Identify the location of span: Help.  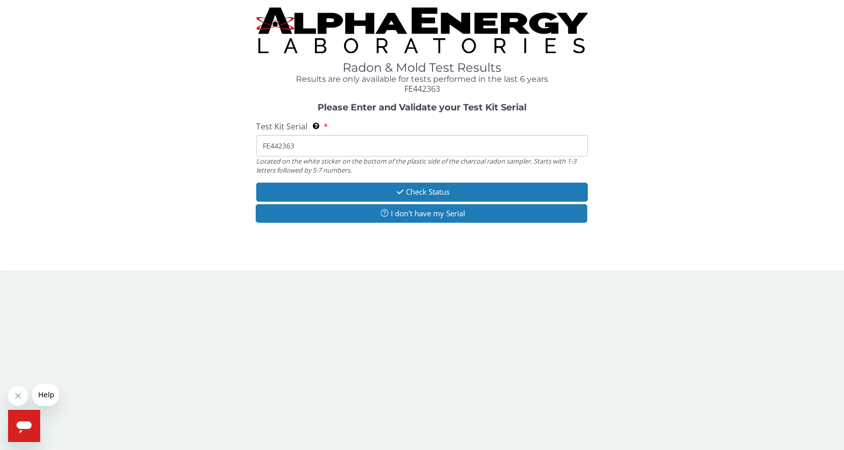
(14, 11).